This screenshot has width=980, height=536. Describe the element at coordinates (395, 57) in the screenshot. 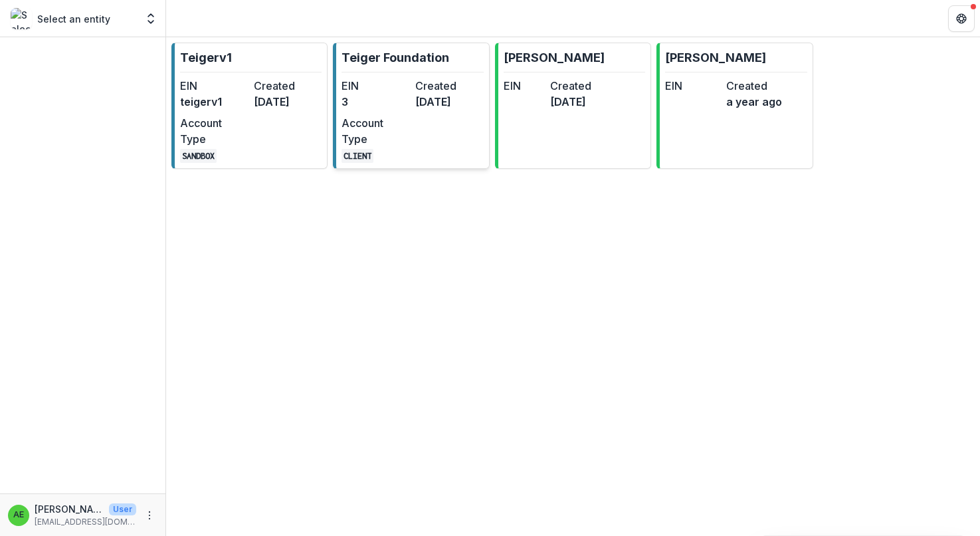

I see `p: Teiger Foundation` at that location.